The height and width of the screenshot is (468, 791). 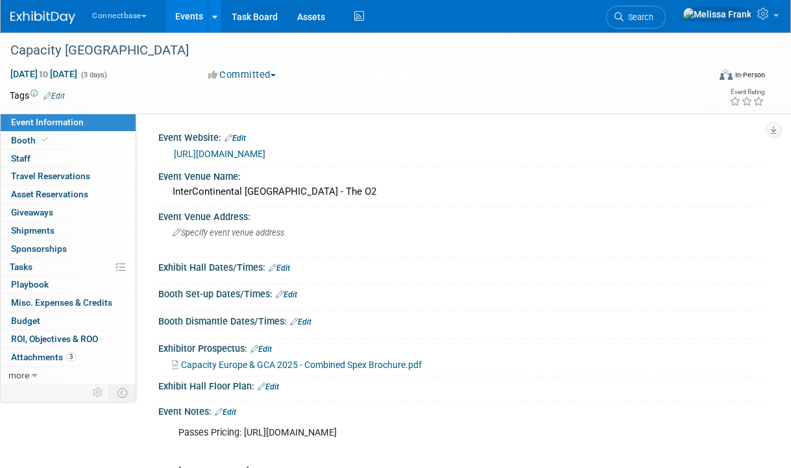 What do you see at coordinates (68, 176) in the screenshot?
I see `a: Travel Reservations` at bounding box center [68, 176].